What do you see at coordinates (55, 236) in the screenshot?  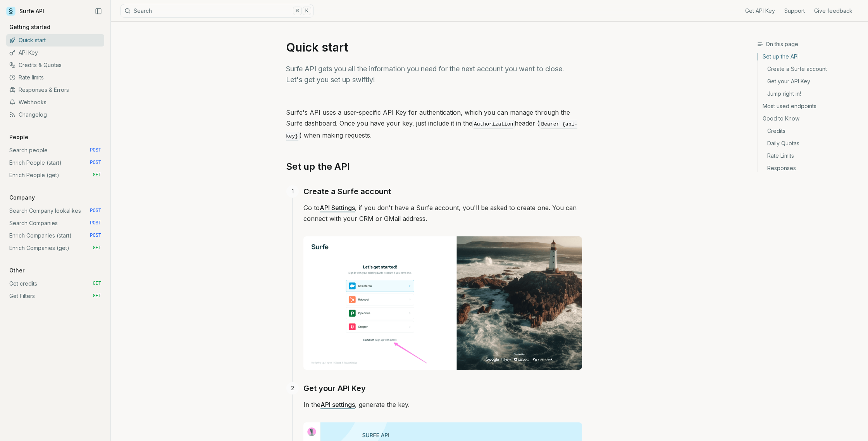 I see `a: Enrich Companies (start) POST` at bounding box center [55, 236].